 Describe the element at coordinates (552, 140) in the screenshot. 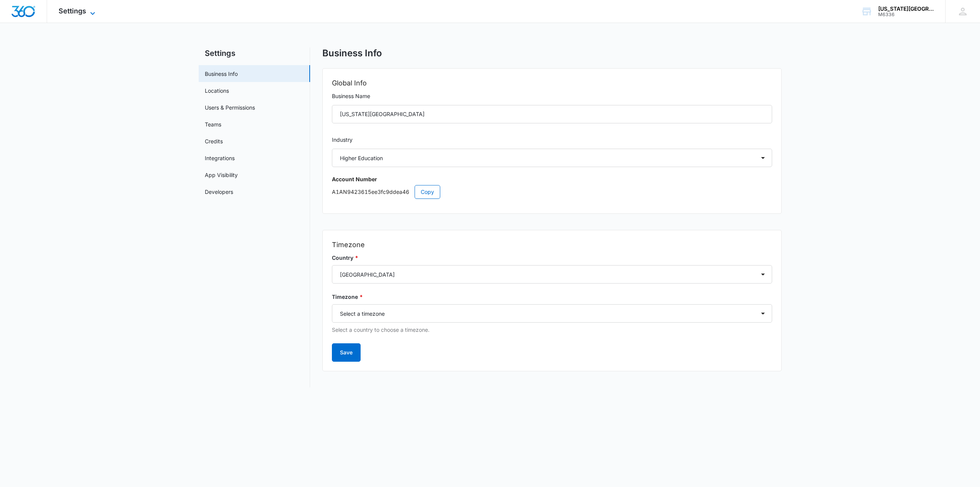

I see `label: Industry` at that location.